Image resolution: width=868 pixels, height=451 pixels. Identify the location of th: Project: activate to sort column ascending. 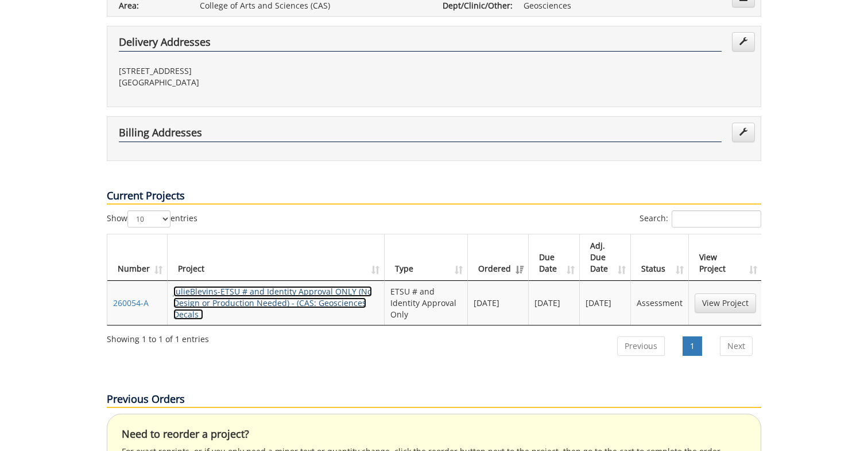
(276, 257).